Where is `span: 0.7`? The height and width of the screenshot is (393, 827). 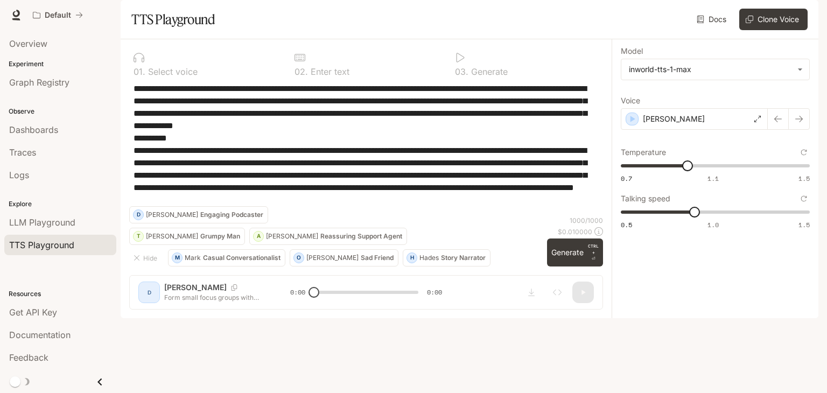
span: 0.7 is located at coordinates (626, 178).